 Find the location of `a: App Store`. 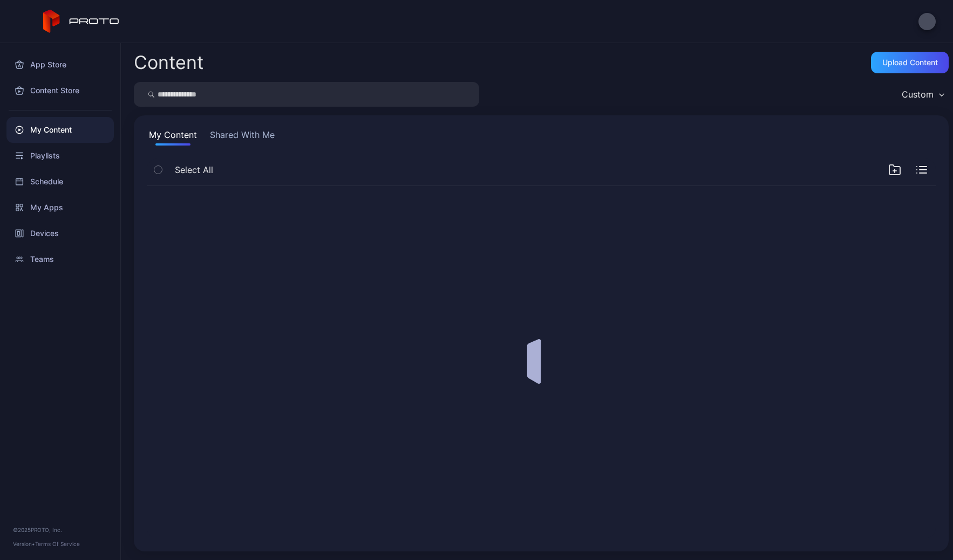

a: App Store is located at coordinates (60, 64).